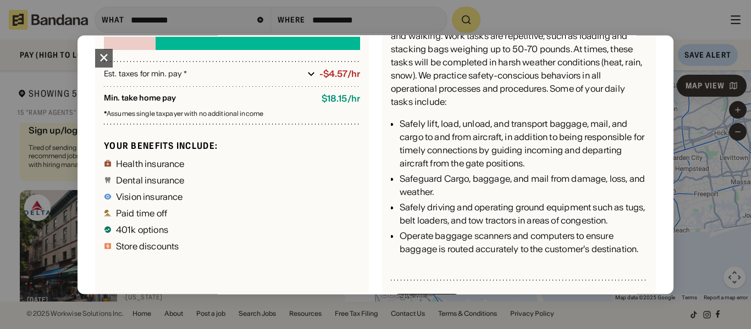 This screenshot has width=751, height=329. What do you see at coordinates (147, 246) in the screenshot?
I see `div: Store discounts` at bounding box center [147, 246].